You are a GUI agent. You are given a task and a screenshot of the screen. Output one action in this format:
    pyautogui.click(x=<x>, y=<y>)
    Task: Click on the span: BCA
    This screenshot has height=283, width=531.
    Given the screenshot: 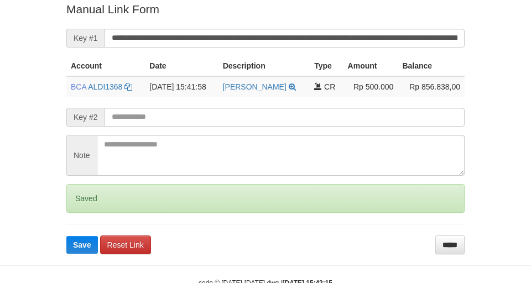 What is the action you would take?
    pyautogui.click(x=79, y=87)
    